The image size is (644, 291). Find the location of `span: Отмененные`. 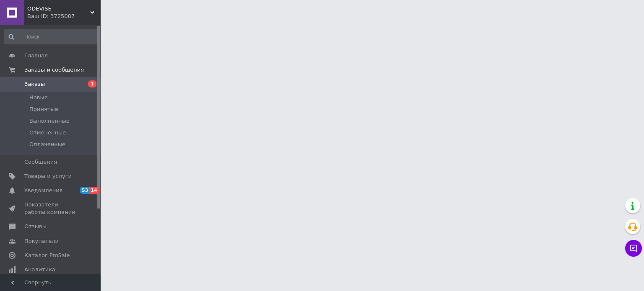

span: Отмененные is located at coordinates (47, 132).